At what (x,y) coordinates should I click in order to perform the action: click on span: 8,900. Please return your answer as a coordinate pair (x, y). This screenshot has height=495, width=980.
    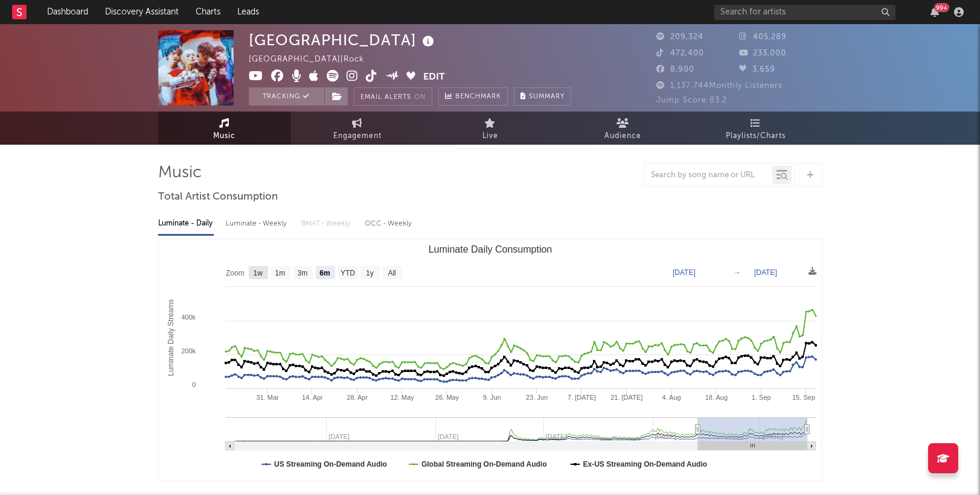
    Looking at the image, I should click on (675, 69).